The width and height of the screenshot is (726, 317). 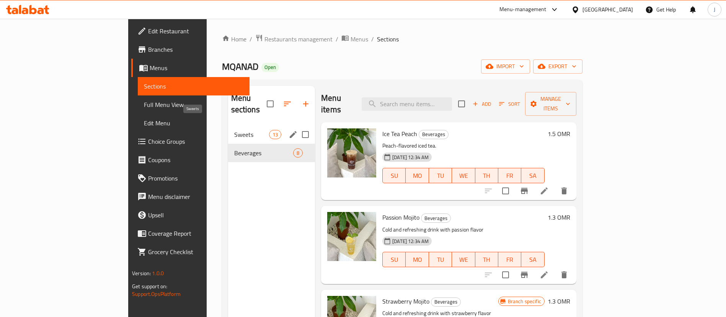 What do you see at coordinates (272, 144) in the screenshot?
I see `nav: Menu sections` at bounding box center [272, 144].